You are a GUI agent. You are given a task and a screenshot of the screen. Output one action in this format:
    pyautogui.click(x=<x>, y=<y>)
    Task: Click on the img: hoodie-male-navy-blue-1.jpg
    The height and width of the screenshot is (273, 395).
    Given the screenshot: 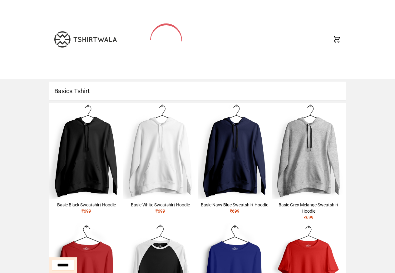 What is the action you would take?
    pyautogui.click(x=235, y=151)
    